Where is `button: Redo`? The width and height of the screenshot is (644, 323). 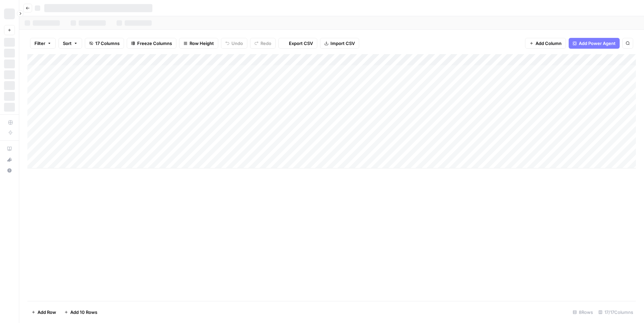
button: Redo is located at coordinates (263, 44).